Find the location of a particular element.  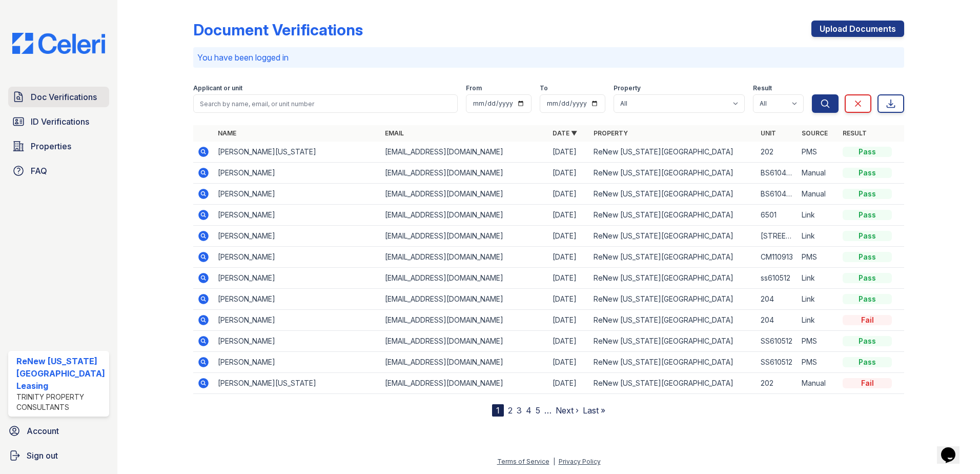

div: 1 is located at coordinates (497, 410).